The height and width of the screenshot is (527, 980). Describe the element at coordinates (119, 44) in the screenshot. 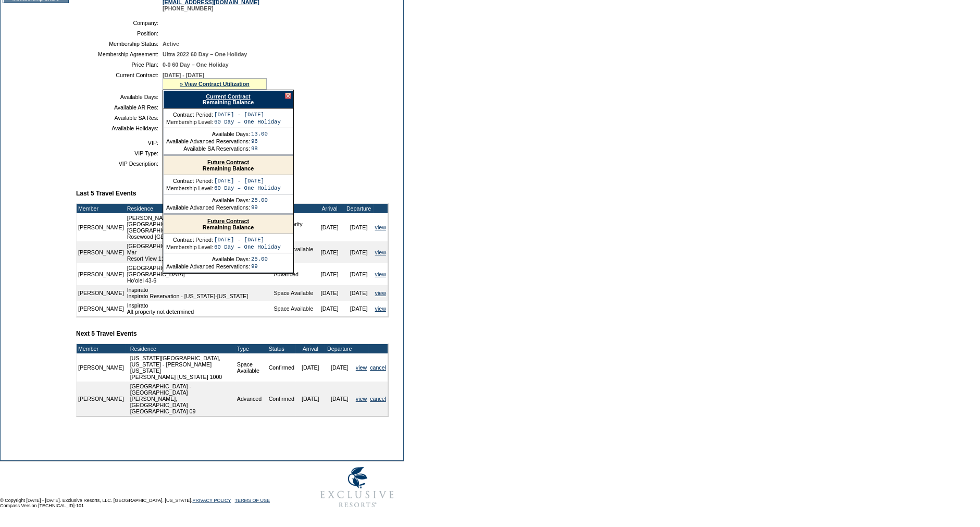

I see `td: Membership Status:` at that location.